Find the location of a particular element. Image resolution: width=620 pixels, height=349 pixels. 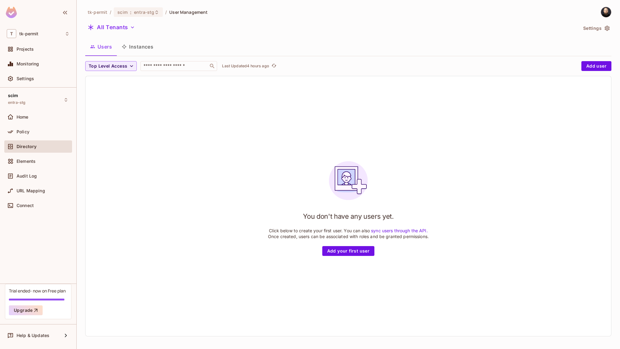

div: Trial ended- now on Free plan is located at coordinates (37, 290).